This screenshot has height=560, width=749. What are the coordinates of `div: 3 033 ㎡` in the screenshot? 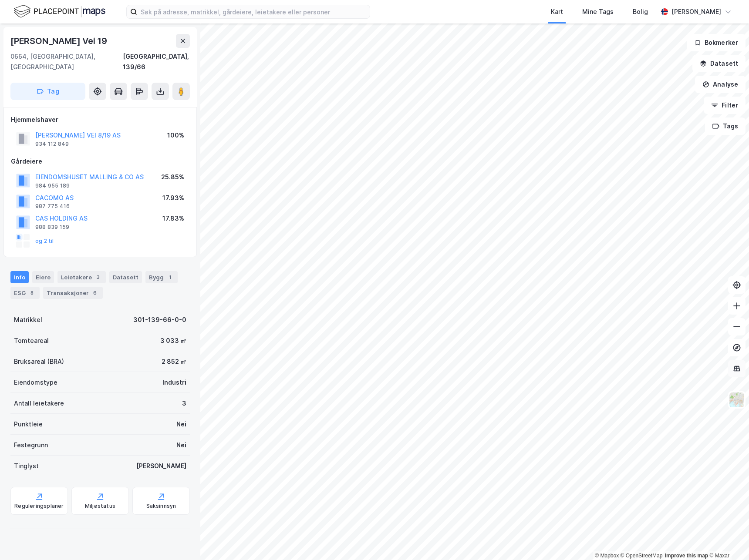 It's located at (173, 341).